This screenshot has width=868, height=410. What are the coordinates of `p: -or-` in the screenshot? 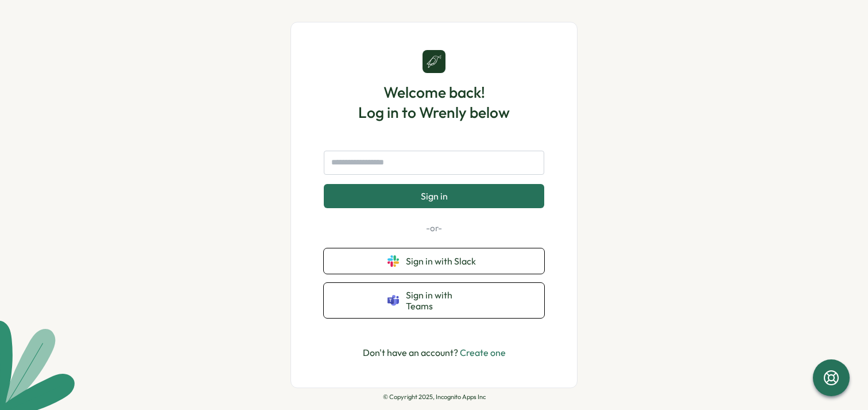 It's located at (434, 228).